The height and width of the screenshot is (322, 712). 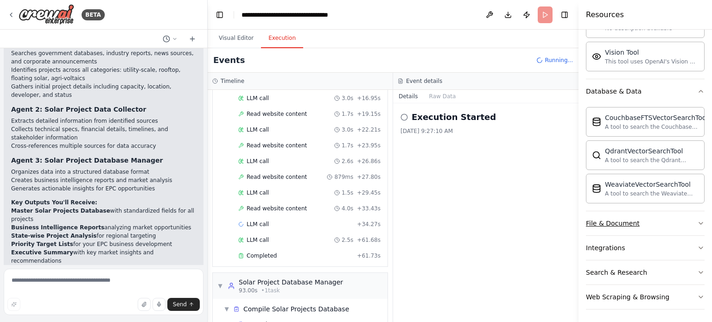 I want to click on li: for your EPC business development, so click(x=103, y=244).